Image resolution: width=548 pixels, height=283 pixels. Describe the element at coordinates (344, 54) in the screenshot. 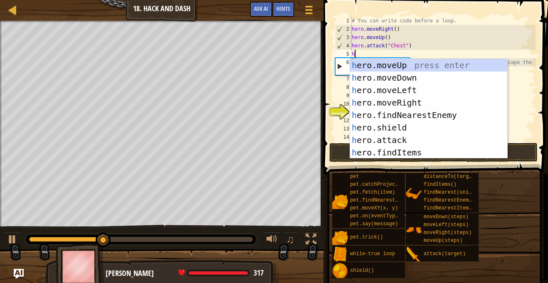

I see `div: 5` at that location.